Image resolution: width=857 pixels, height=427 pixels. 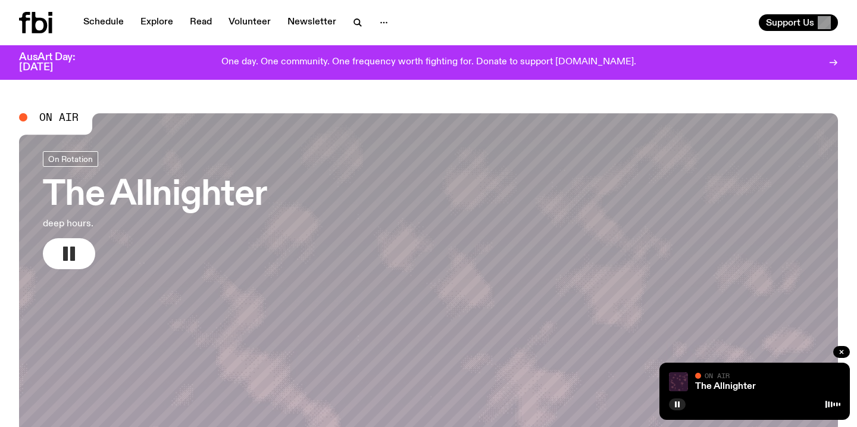 I want to click on a: Newsletter, so click(x=312, y=23).